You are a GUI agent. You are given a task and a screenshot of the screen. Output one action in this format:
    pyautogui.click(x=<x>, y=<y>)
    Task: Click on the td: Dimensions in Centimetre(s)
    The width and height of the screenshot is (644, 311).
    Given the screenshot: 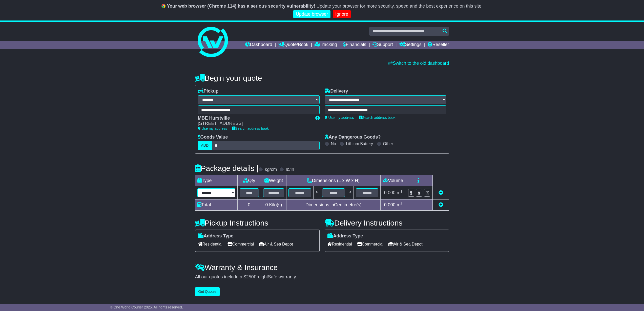 What is the action you would take?
    pyautogui.click(x=333, y=205)
    